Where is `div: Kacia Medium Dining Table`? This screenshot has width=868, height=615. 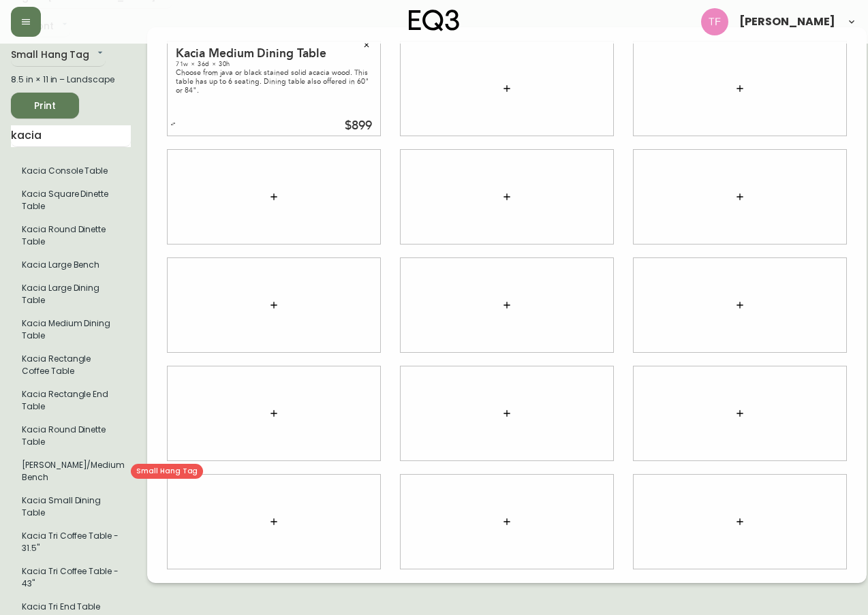
div: Kacia Medium Dining Table is located at coordinates (274, 54).